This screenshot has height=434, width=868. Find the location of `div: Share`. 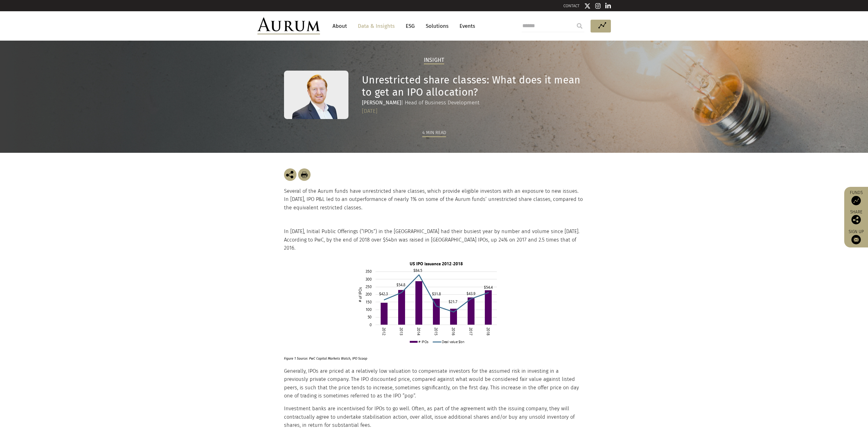

div: Share is located at coordinates (856, 217).